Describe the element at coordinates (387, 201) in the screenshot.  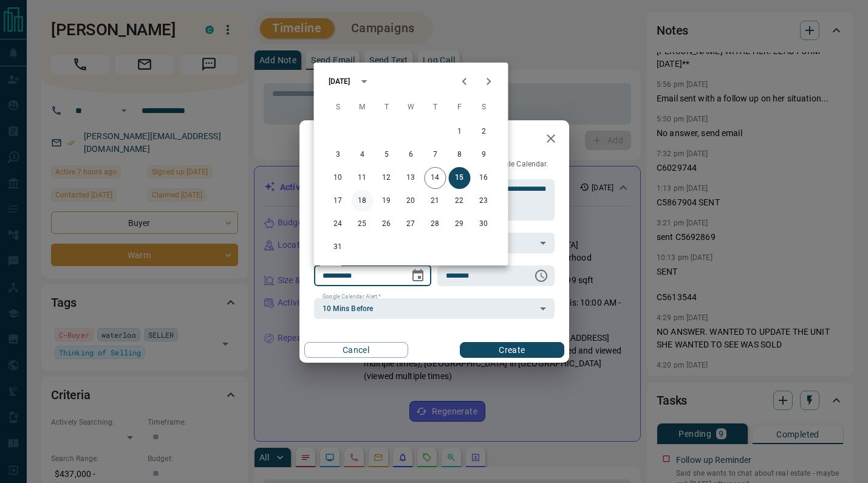
I see `button: 19` at that location.